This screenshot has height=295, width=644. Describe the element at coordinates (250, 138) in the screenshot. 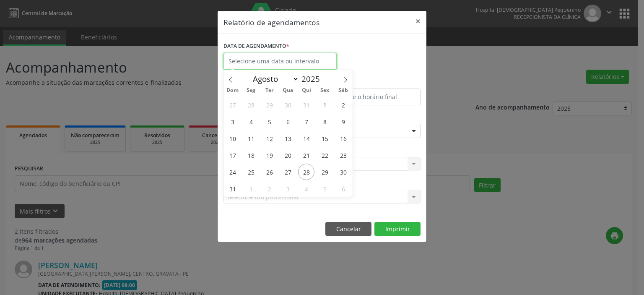

I see `span: Agosto 11, 2025` at that location.